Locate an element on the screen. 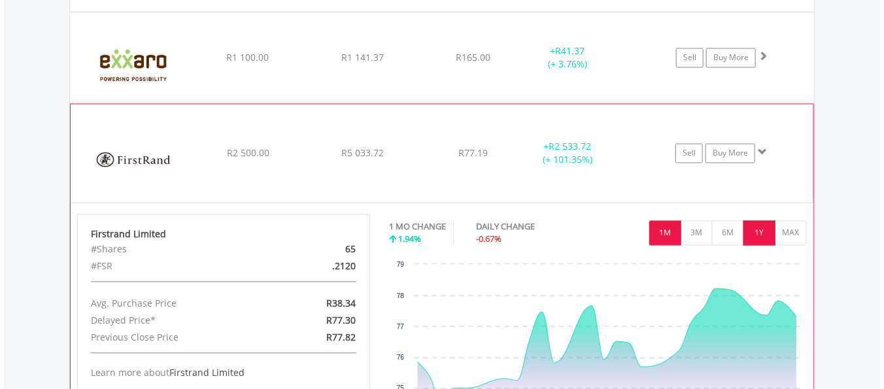 This screenshot has width=884, height=389. span: R38.34 is located at coordinates (340, 303).